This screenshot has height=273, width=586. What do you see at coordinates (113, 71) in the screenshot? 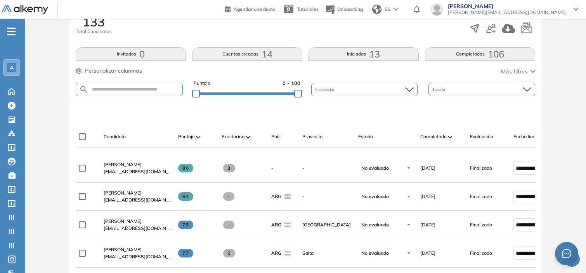
I see `span: Personalizar columnas` at bounding box center [113, 71].